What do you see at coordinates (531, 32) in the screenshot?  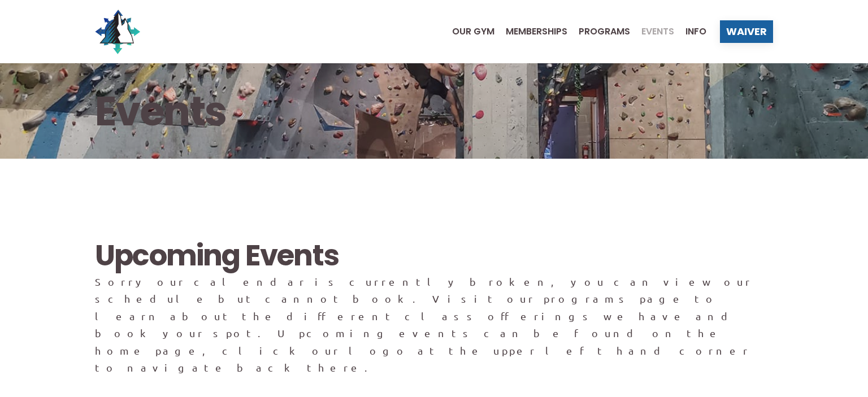 I see `a: Memberships` at bounding box center [531, 32].